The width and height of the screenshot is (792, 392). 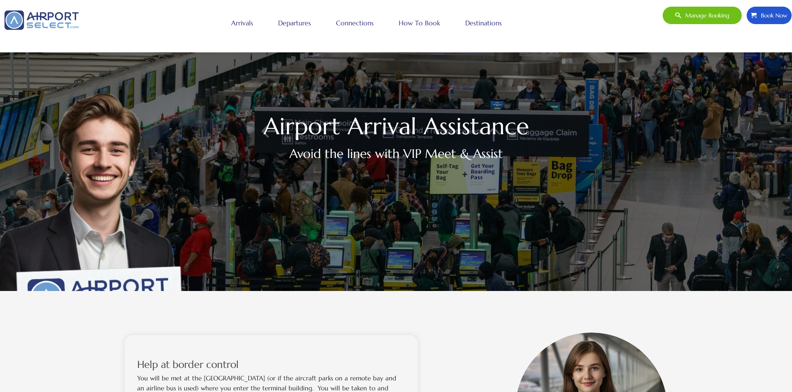 I want to click on h2: Help at border control, so click(x=271, y=365).